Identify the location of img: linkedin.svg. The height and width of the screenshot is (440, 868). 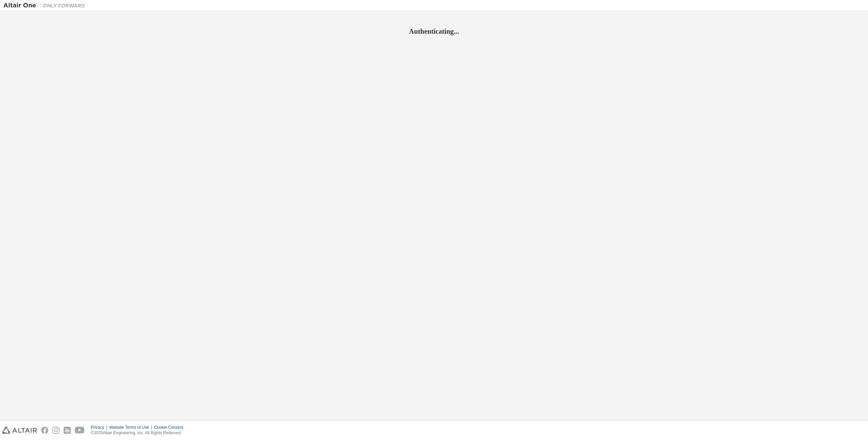
(67, 430).